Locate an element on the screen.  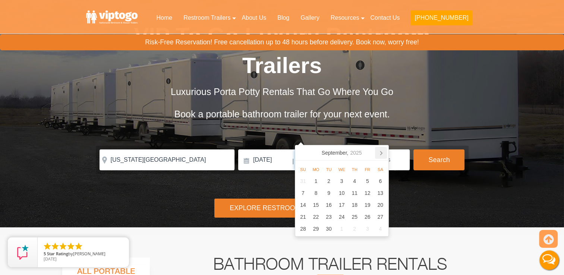
span: Luxurious Porta Potty Rentals That Go Where You Go is located at coordinates (282, 92).